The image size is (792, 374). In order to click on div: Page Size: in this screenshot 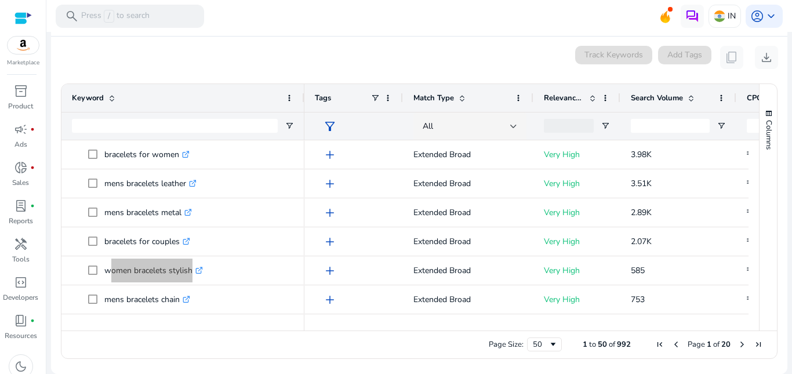, I will do `click(506, 344)`.